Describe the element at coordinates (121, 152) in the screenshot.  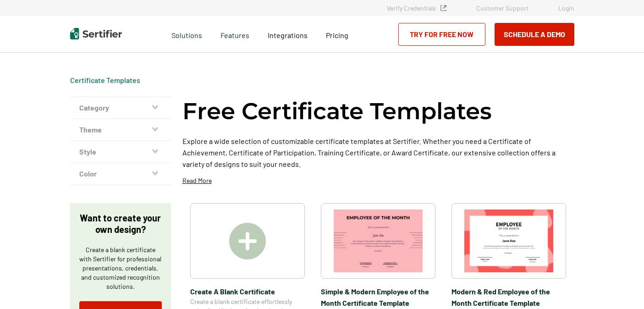
I see `button: Style` at that location.